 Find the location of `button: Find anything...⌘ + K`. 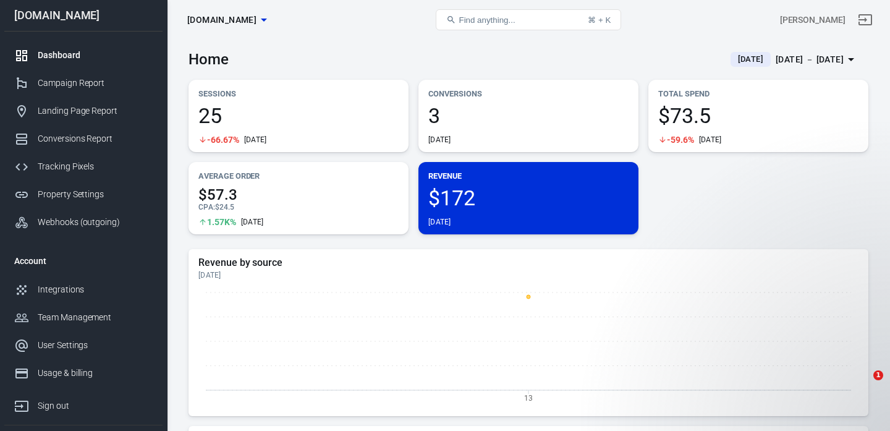

button: Find anything...⌘ + K is located at coordinates (529, 20).